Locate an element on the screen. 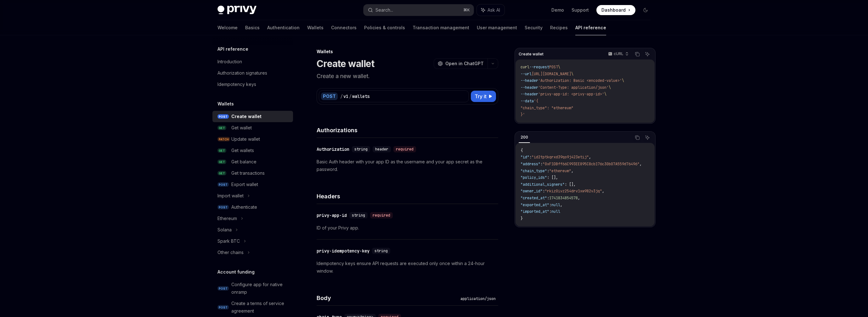 Image resolution: width=868 pixels, height=317 pixels. span: "owner_id" is located at coordinates (532, 191).